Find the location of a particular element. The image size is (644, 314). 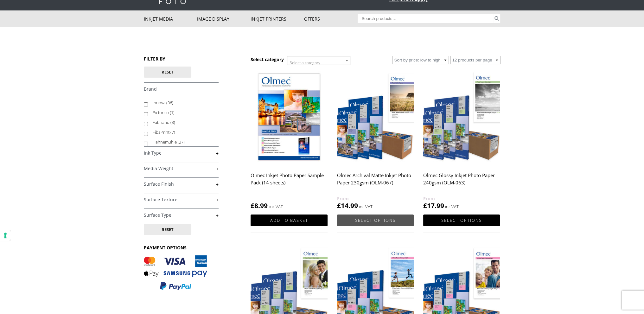

h4: Ink Type is located at coordinates (181, 153).